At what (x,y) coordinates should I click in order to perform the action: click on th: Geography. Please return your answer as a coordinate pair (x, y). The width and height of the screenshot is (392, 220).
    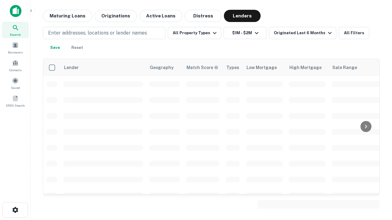
    Looking at the image, I should click on (164, 68).